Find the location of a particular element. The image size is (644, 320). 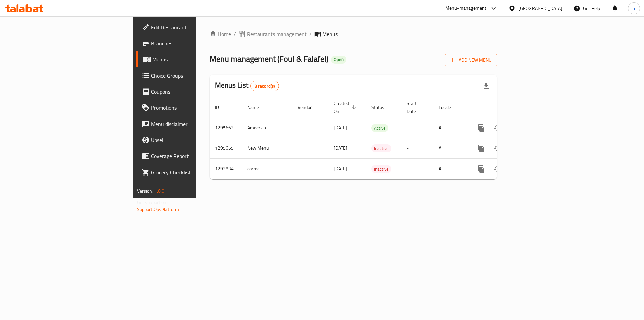

a: Upsell is located at coordinates (188, 140).